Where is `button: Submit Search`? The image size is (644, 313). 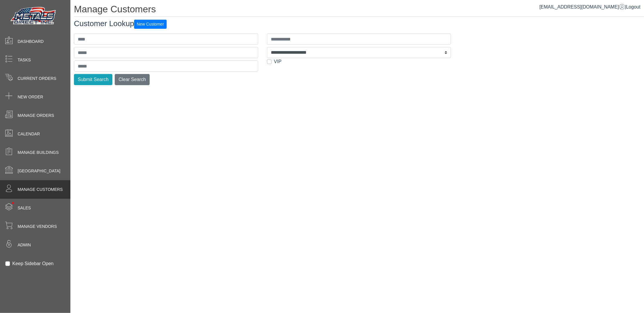 button: Submit Search is located at coordinates (93, 80).